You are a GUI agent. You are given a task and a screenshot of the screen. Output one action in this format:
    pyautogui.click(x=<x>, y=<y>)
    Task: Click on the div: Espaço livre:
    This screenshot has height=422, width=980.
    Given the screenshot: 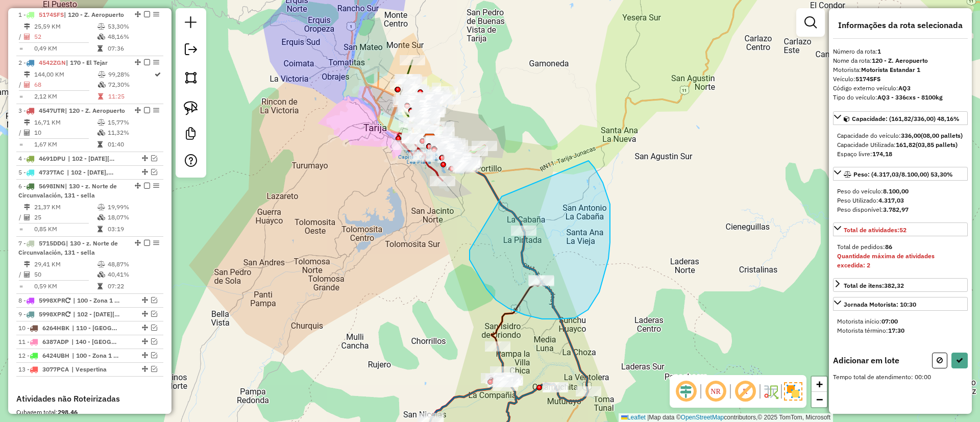 What is the action you would take?
    pyautogui.click(x=900, y=154)
    